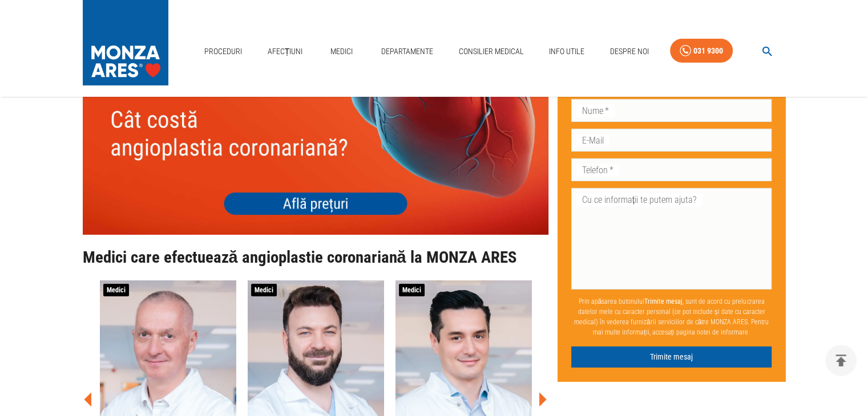  I want to click on a: Consilier Medical, so click(491, 52).